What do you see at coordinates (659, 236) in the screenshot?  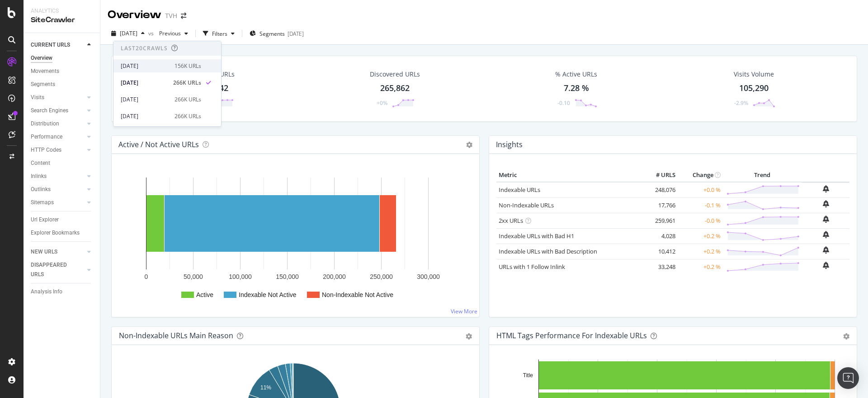 I see `td: 4,028` at bounding box center [659, 236].